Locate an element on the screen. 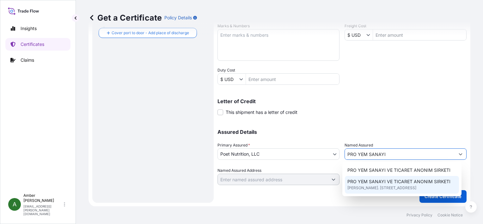  p: Privacy Policy is located at coordinates (419, 215).